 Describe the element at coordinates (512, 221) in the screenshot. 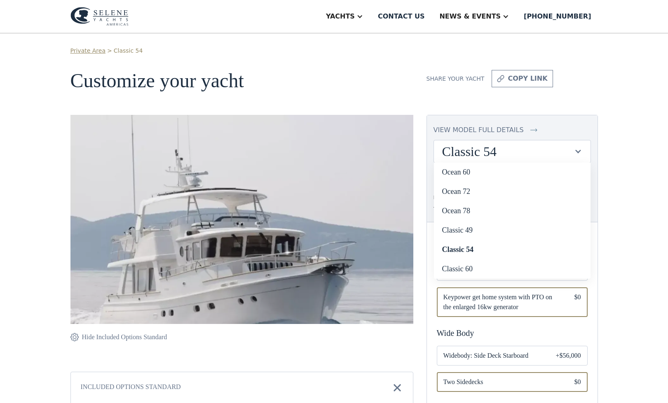

I see `nav: Classic 54` at that location.